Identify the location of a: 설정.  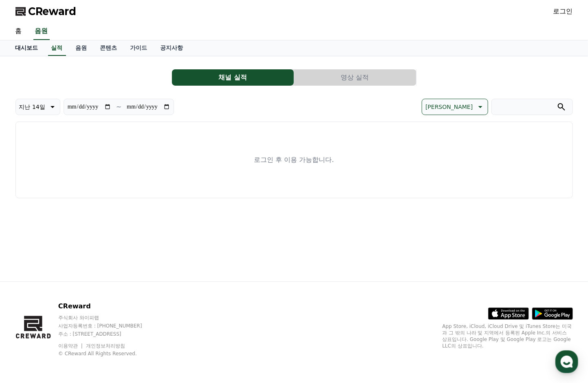
(131, 268).